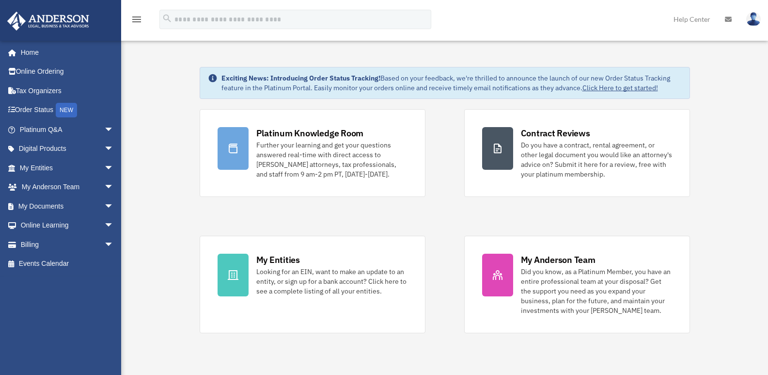 This screenshot has height=375, width=768. What do you see at coordinates (278, 259) in the screenshot?
I see `div: My Entities` at bounding box center [278, 259].